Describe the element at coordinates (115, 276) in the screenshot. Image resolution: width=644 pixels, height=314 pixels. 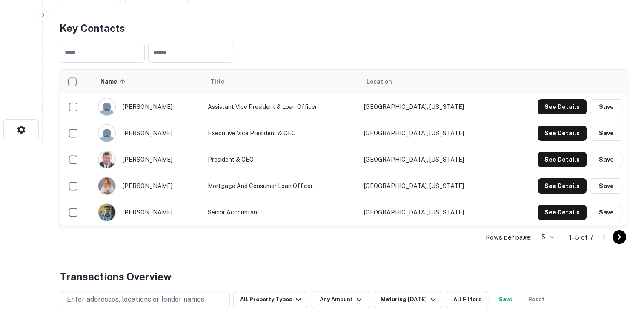
I see `h4: Transactions Overview` at that location.